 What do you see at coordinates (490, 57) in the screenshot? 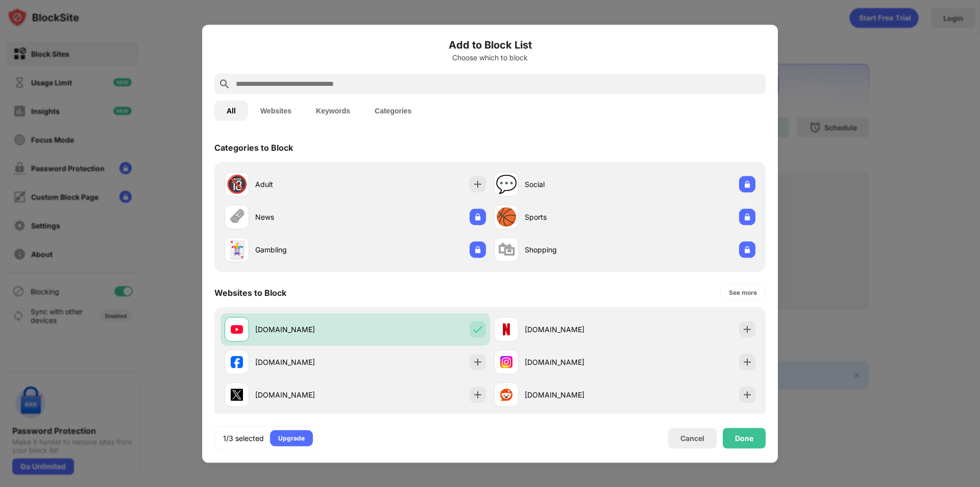
I see `div: Choose which to block` at bounding box center [490, 57].